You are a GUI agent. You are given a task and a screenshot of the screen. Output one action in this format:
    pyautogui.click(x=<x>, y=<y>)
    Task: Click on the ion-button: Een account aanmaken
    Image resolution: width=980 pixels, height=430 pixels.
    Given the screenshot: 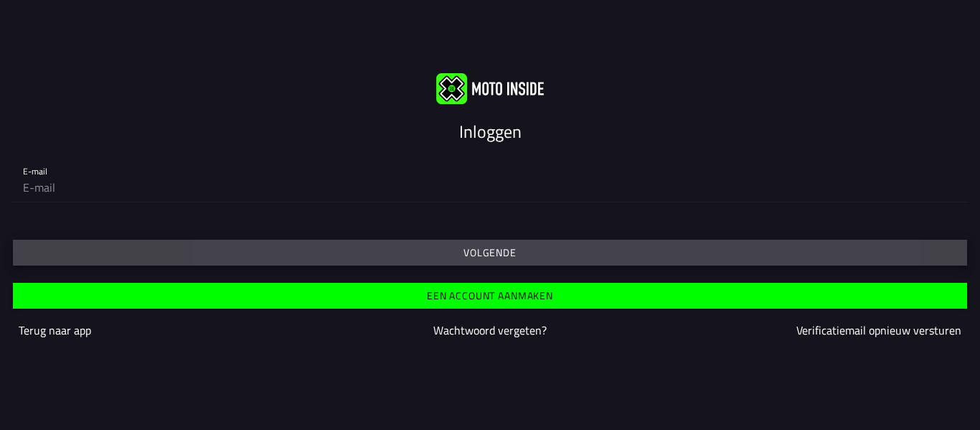 What is the action you would take?
    pyautogui.click(x=490, y=296)
    